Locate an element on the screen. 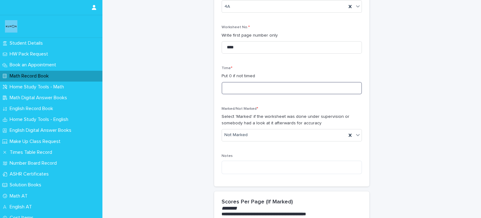  p: Book an Appointment is located at coordinates (34, 65).